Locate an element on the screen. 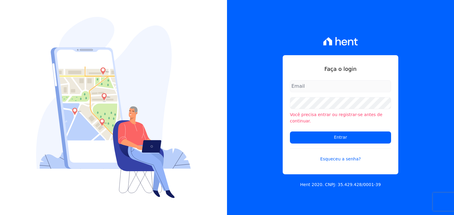 This screenshot has height=215, width=454. p: Hent 2020. CNPJ: 35.429.428/0001-39 is located at coordinates (341, 184).